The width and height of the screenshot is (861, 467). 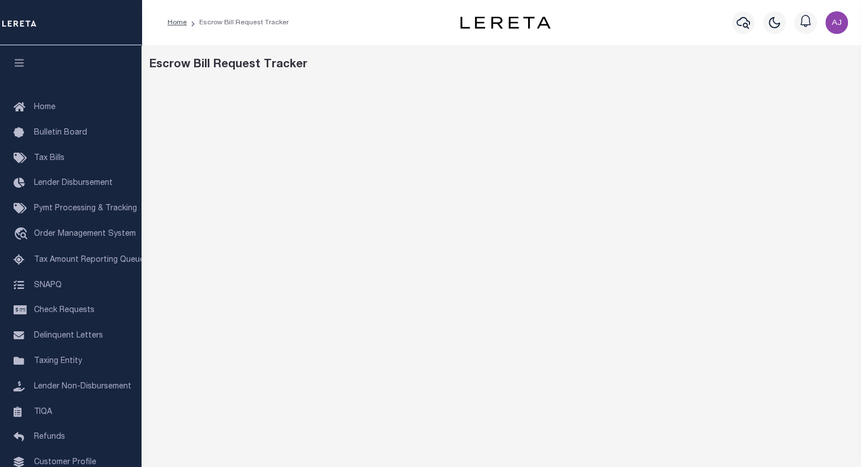 I want to click on span: Delinquent Letters, so click(x=68, y=336).